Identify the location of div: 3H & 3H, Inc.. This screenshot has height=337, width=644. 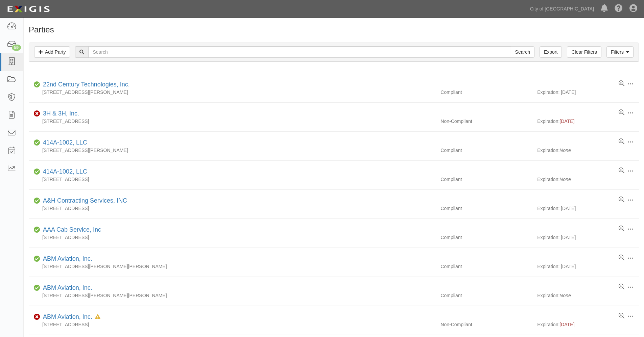
(59, 114).